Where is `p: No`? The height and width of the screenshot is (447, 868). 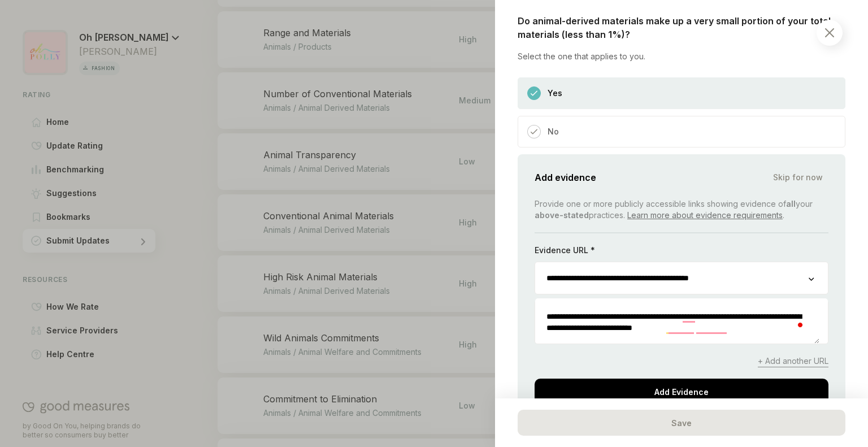
p: No is located at coordinates (553, 131).